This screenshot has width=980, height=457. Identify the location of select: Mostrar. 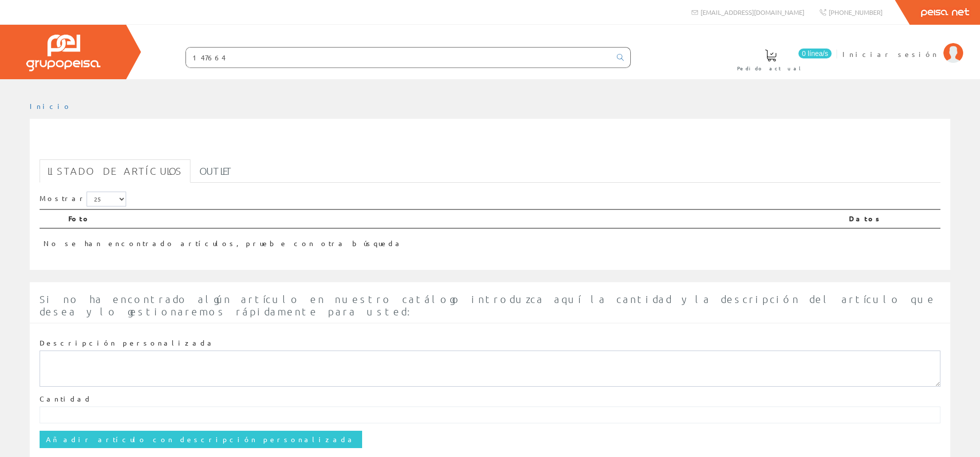
(106, 199).